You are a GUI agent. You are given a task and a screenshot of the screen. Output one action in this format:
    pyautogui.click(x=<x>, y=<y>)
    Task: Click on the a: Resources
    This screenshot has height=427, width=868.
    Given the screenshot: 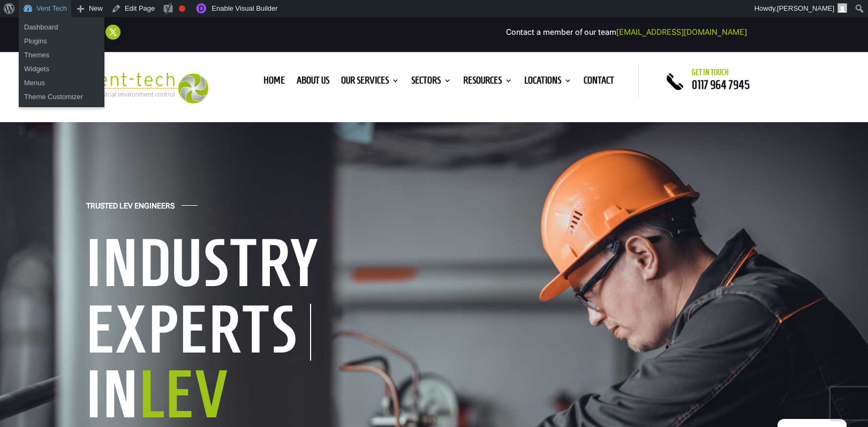 What is the action you would take?
    pyautogui.click(x=488, y=82)
    